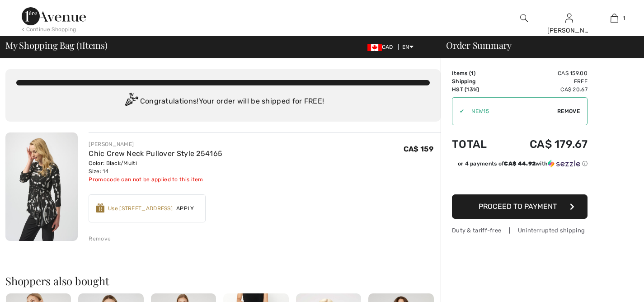  What do you see at coordinates (54, 16) in the screenshot?
I see `img: 1ère Avenue` at bounding box center [54, 16].